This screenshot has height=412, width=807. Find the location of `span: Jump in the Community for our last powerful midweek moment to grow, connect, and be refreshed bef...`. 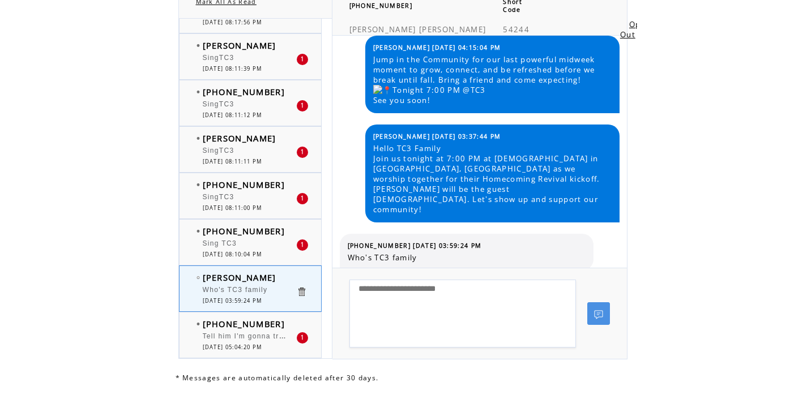

span: Jump in the Community for our last powerful midweek moment to grow, connect, and be refreshed bef... is located at coordinates (492, 80).